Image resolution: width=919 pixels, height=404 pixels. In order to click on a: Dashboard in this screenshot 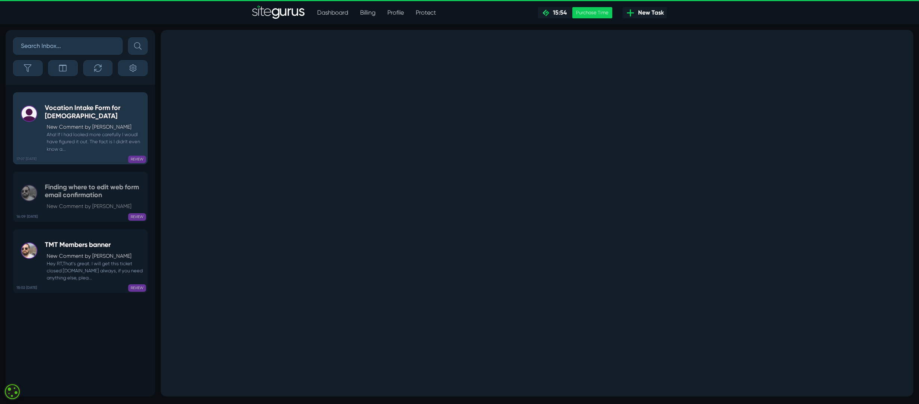, I will do `click(333, 13)`.